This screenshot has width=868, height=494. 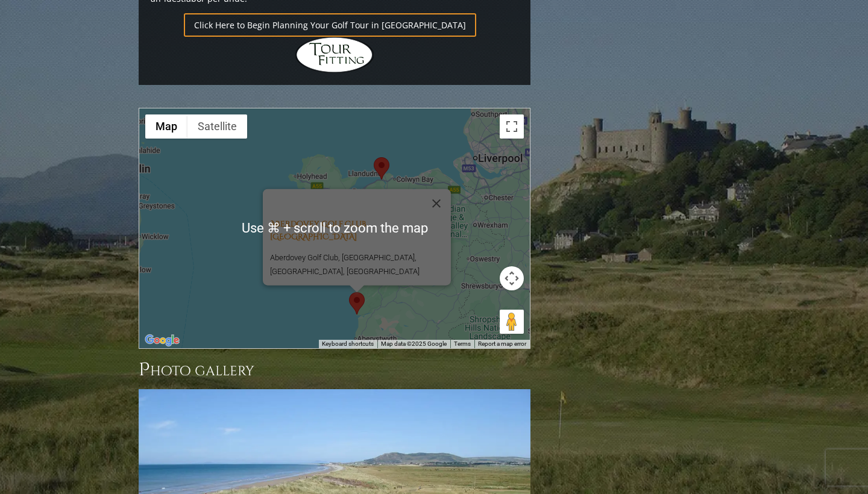 I want to click on button: Keyboard shortcuts, so click(x=348, y=344).